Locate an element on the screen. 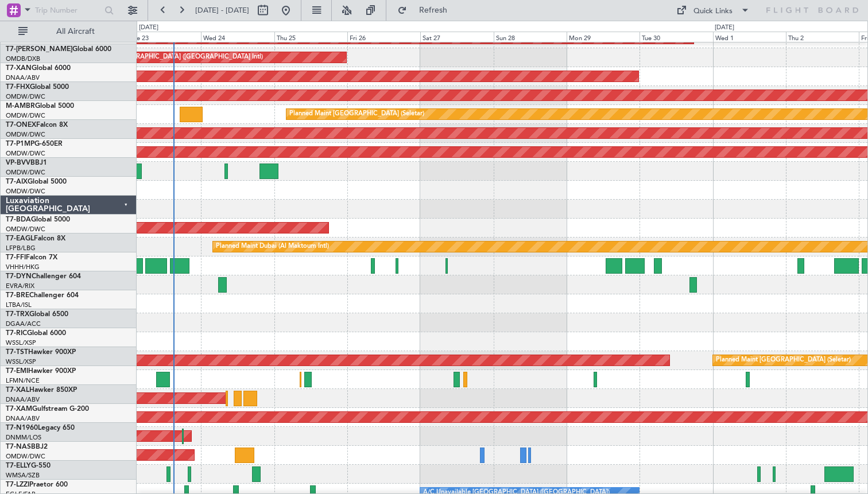 Image resolution: width=868 pixels, height=494 pixels. a: T7-ONEXFalcon 8X is located at coordinates (37, 125).